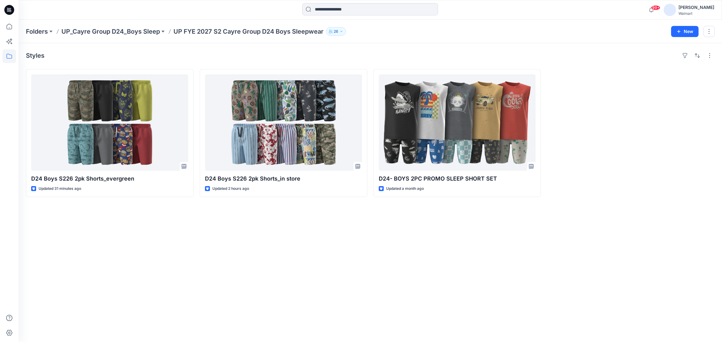 This screenshot has height=342, width=722. Describe the element at coordinates (655, 8) in the screenshot. I see `span: 99+` at that location.